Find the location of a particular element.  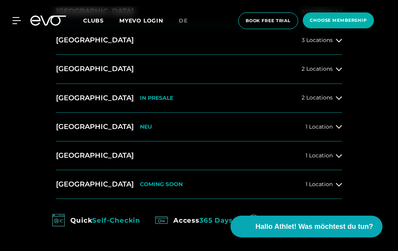

div: Open from is located at coordinates (307, 220).